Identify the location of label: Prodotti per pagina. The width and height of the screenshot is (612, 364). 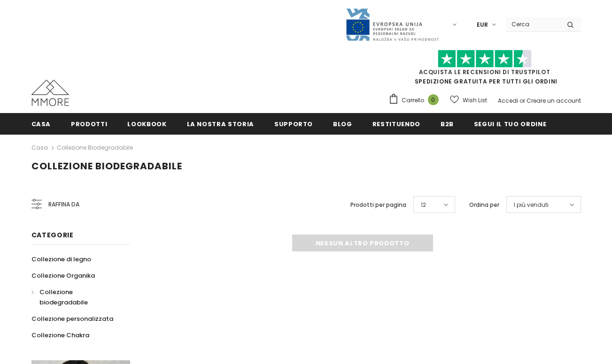
(378, 205).